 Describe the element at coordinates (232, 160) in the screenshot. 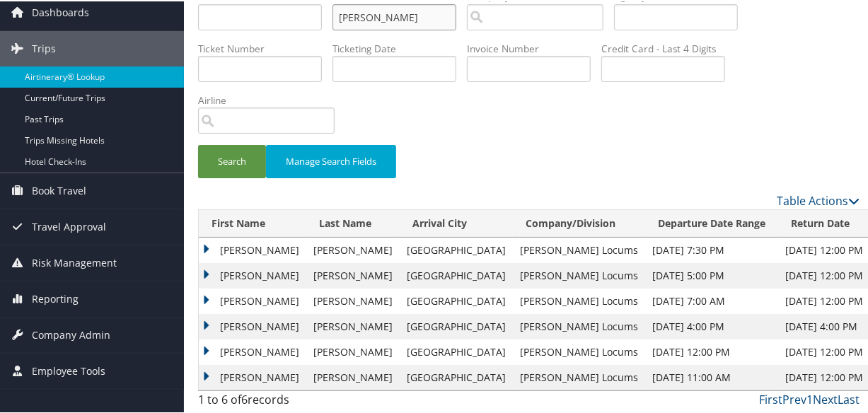

I see `button: Search` at that location.